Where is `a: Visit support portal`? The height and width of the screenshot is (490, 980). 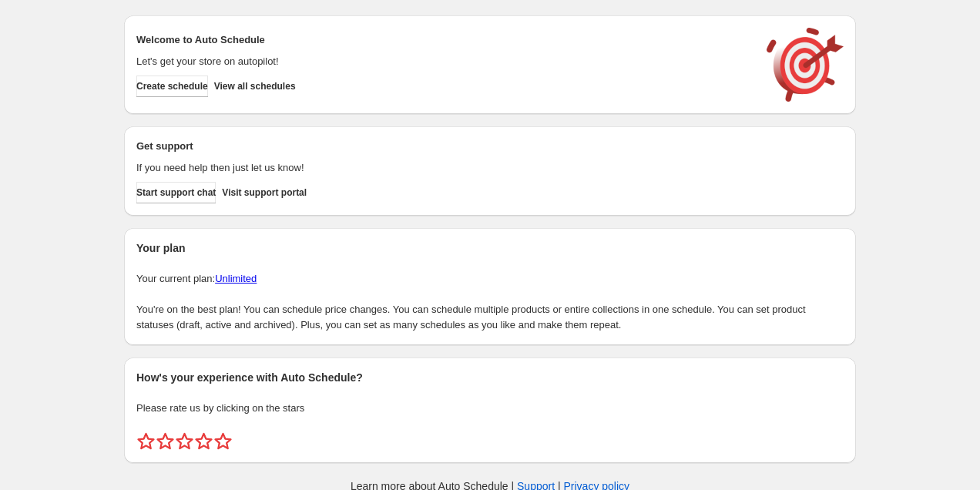 a: Visit support portal is located at coordinates (264, 193).